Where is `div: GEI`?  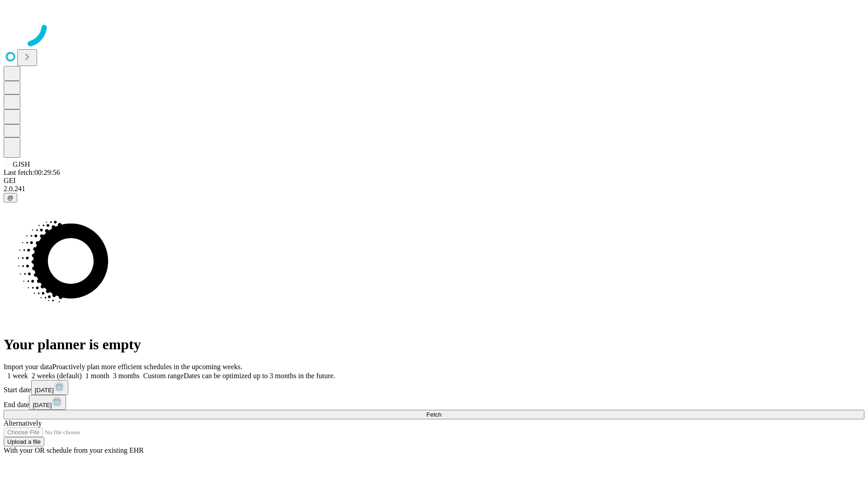 div: GEI is located at coordinates (434, 181).